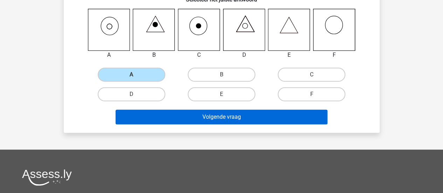 This screenshot has width=443, height=193. What do you see at coordinates (244, 55) in the screenshot?
I see `div: D` at bounding box center [244, 55].